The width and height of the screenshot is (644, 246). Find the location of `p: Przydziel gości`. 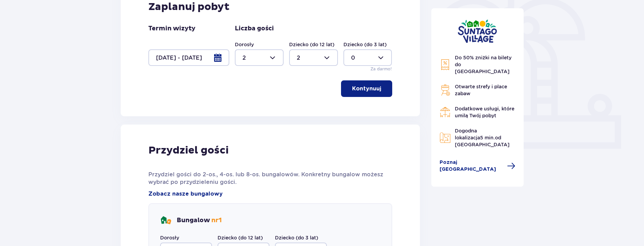

p: Przydziel gości is located at coordinates (188, 151).